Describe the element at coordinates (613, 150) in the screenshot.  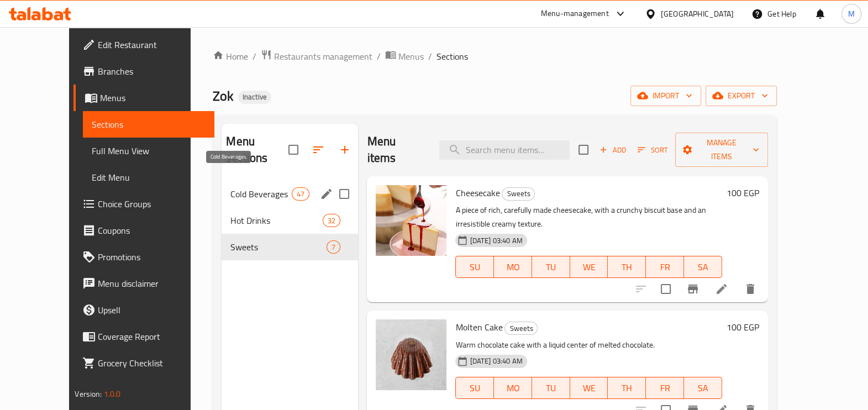
I see `span: Add item` at that location.